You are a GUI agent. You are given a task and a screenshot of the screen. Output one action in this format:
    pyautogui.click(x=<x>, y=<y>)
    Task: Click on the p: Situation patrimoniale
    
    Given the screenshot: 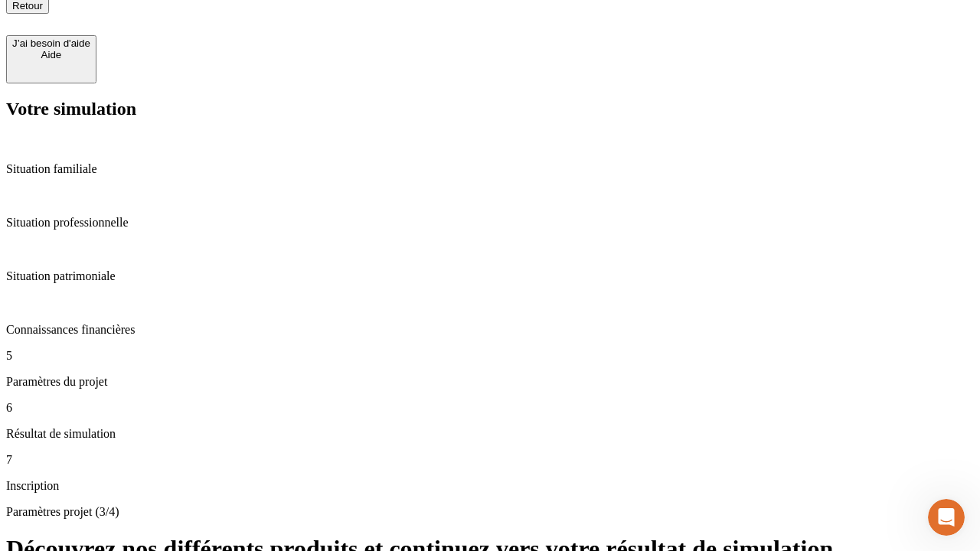 What is the action you would take?
    pyautogui.click(x=490, y=276)
    